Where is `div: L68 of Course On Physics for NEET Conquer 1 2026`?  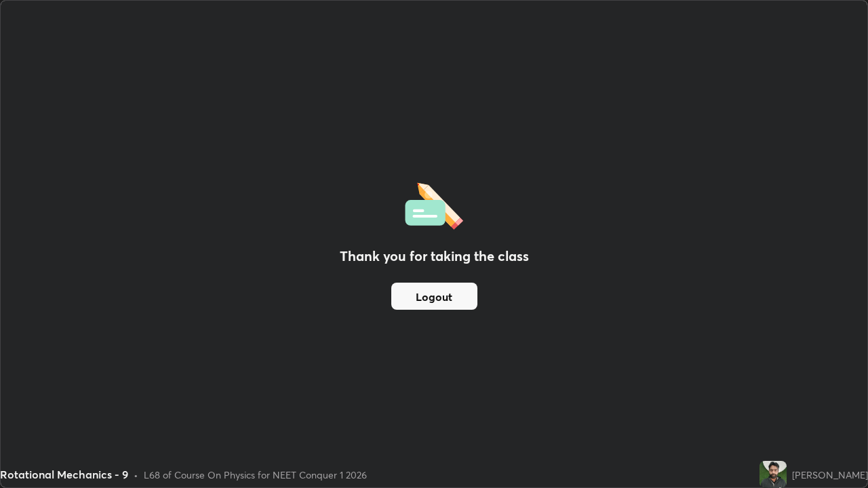
div: L68 of Course On Physics for NEET Conquer 1 2026 is located at coordinates (255, 475).